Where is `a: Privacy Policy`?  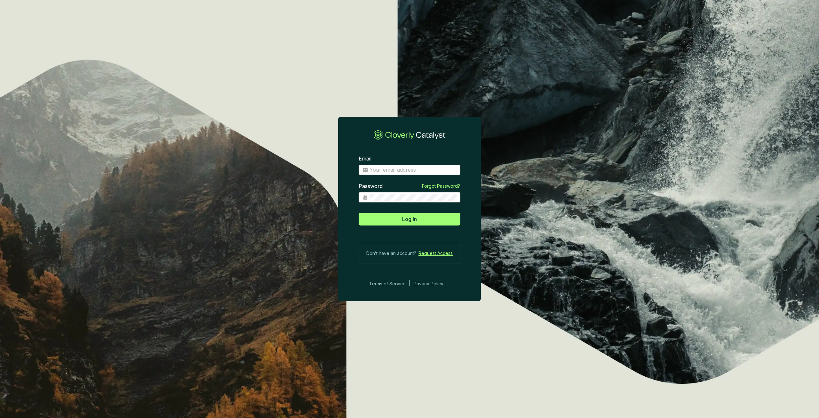 a: Privacy Policy is located at coordinates (433, 284).